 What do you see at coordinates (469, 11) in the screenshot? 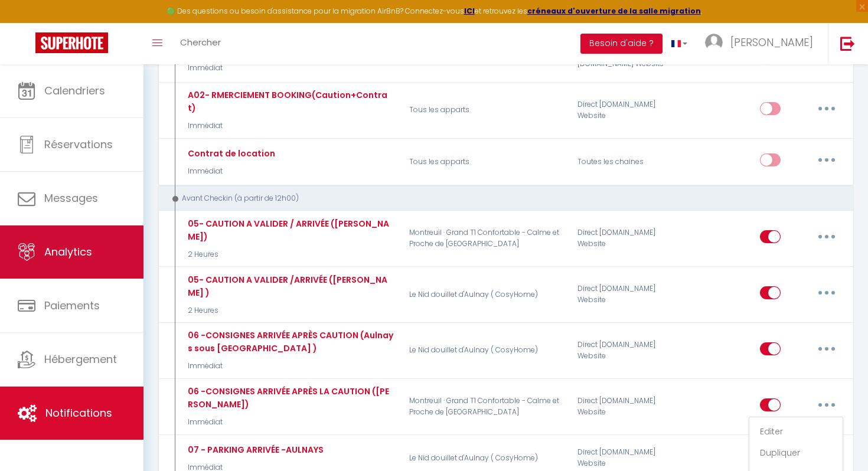
I see `a: ICI` at bounding box center [469, 11].